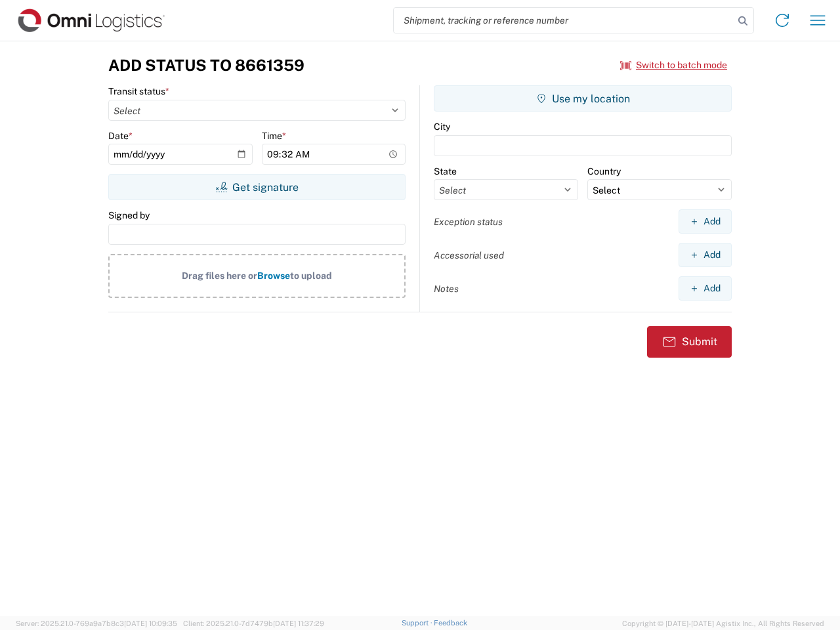 The image size is (840, 630). Describe the element at coordinates (468, 222) in the screenshot. I see `label: Exception status` at that location.